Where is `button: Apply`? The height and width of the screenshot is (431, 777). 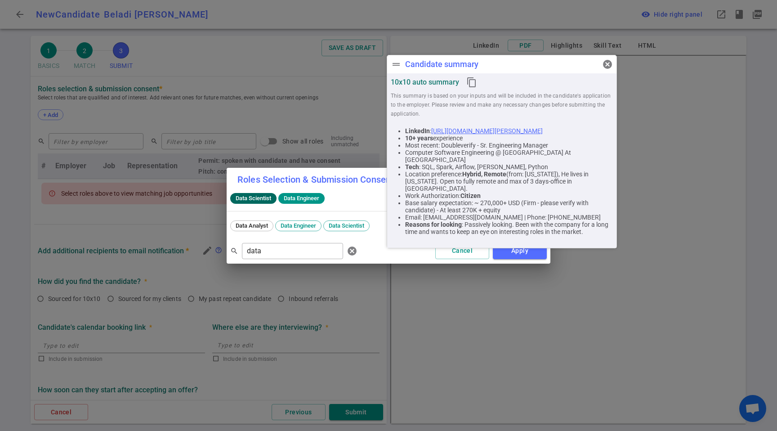
button: Apply is located at coordinates (520, 251).